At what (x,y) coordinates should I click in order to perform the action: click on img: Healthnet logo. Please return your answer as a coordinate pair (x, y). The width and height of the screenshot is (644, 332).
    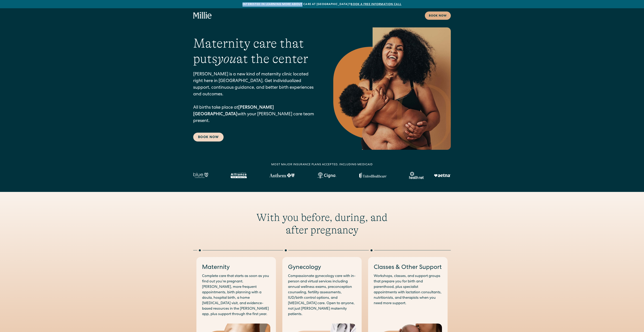
    Looking at the image, I should click on (417, 175).